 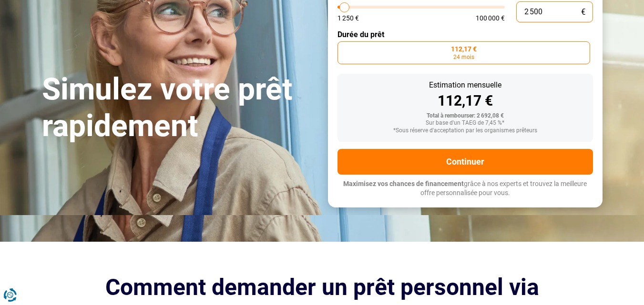 I want to click on span: 1 250 €, so click(x=348, y=18).